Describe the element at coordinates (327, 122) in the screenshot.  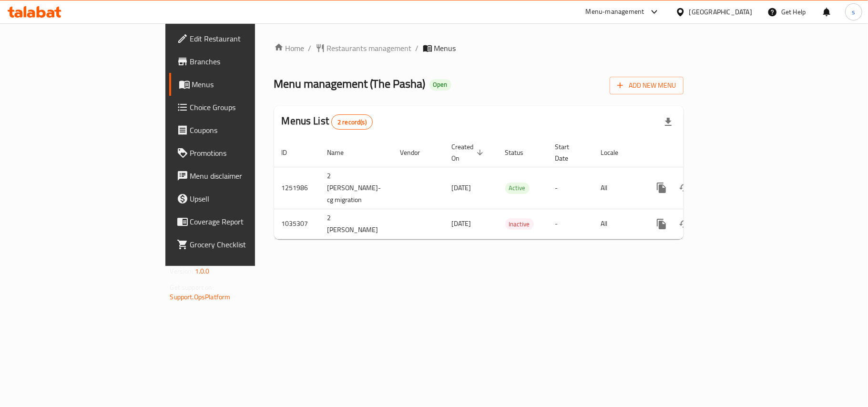
I see `h2: Menus List` at that location.